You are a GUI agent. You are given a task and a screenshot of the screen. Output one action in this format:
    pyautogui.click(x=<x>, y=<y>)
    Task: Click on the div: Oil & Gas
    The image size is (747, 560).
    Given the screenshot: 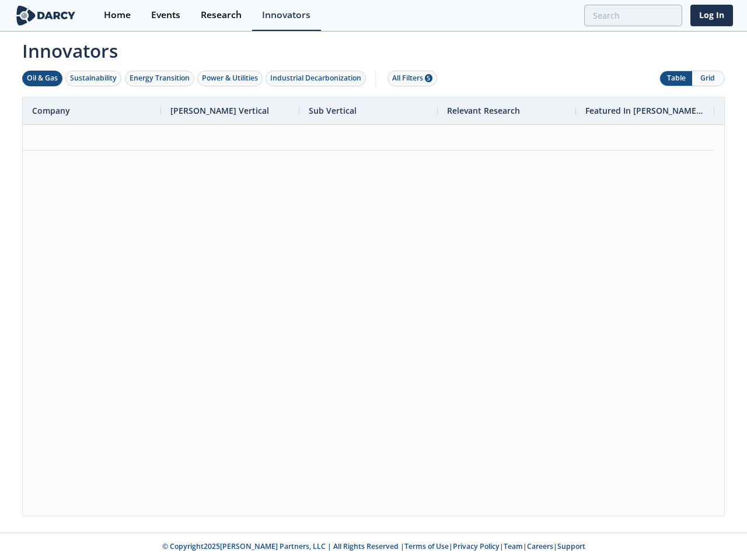 What is the action you would take?
    pyautogui.click(x=42, y=78)
    